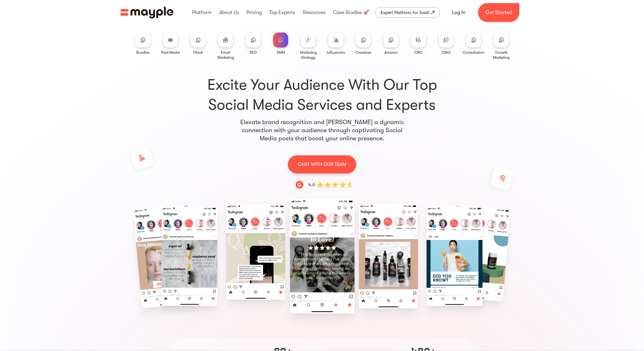 The height and width of the screenshot is (351, 644). Describe the element at coordinates (446, 52) in the screenshot. I see `div: CMO` at that location.